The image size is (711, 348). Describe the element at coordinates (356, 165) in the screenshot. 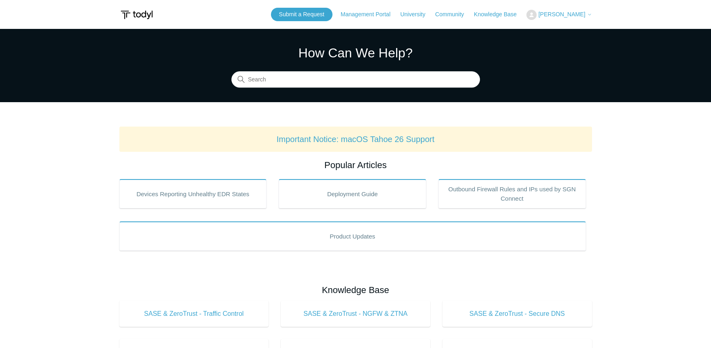

I see `h2: Popular Articles` at that location.